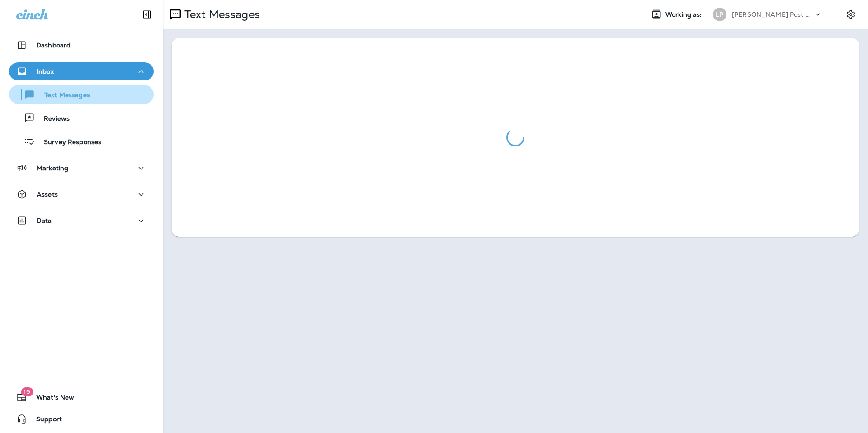  What do you see at coordinates (26, 392) in the screenshot?
I see `span: 19` at bounding box center [26, 392].